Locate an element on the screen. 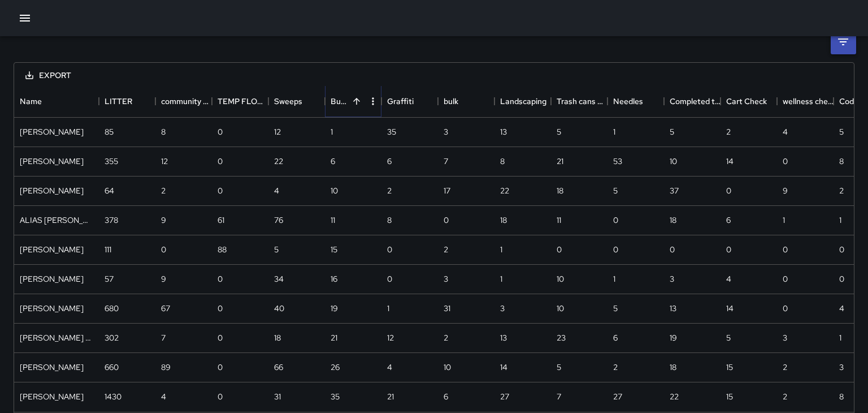 This screenshot has width=868, height=413. div: 8 is located at coordinates (841, 161).